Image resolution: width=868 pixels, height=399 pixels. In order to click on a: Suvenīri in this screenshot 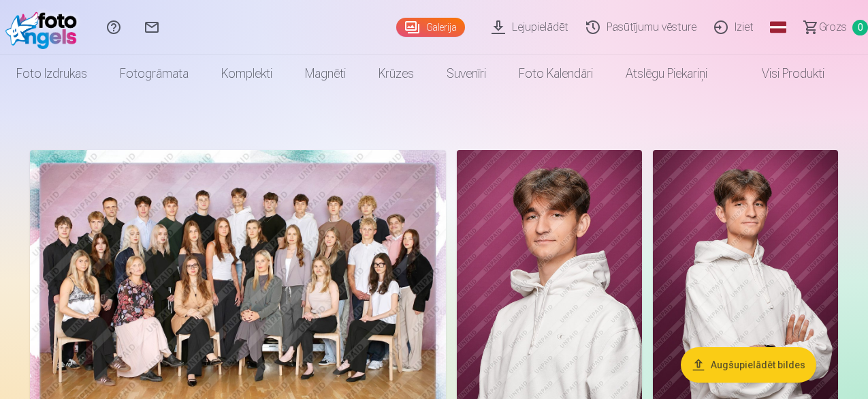, I will do `click(466, 73)`.